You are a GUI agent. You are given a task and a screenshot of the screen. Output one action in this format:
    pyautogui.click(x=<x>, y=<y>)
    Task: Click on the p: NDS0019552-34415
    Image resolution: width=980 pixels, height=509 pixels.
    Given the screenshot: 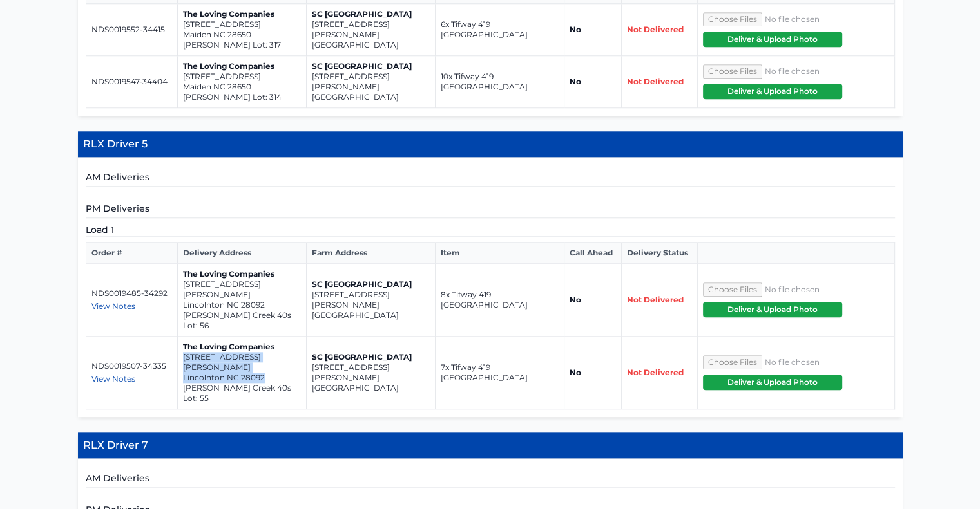 What is the action you would take?
    pyautogui.click(x=132, y=29)
    